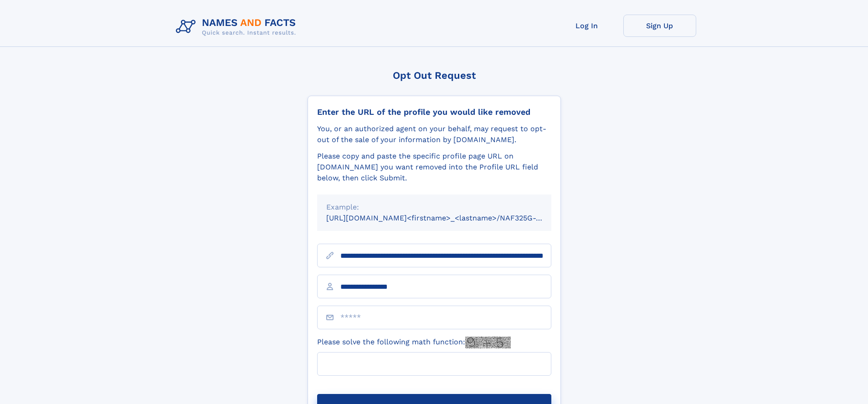 The image size is (868, 404). I want to click on div: You, or an authorized agent on your behalf, may request to opt-out of the sale of your informatio..., so click(434, 134).